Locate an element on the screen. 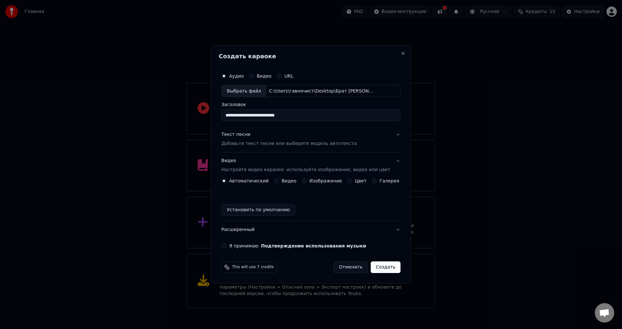 The image size is (622, 329). label: Автоматический is located at coordinates (249, 181).